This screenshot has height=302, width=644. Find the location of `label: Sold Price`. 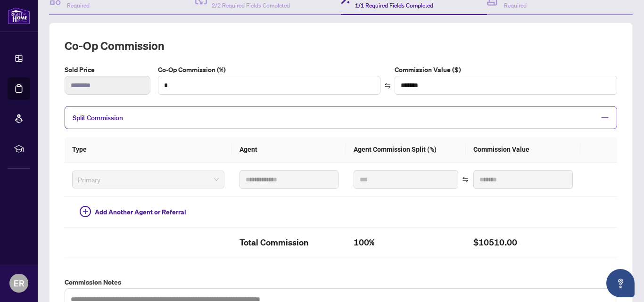

label: Sold Price is located at coordinates (108, 70).